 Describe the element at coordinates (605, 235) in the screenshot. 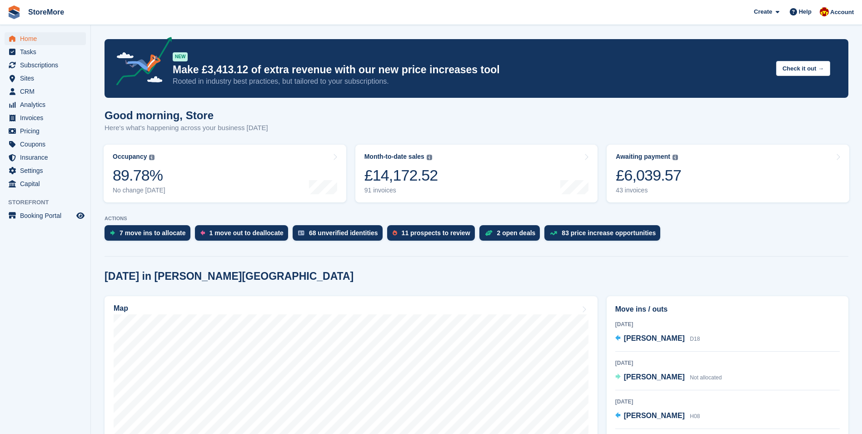

I see `a: 83 price increase opportunities` at that location.